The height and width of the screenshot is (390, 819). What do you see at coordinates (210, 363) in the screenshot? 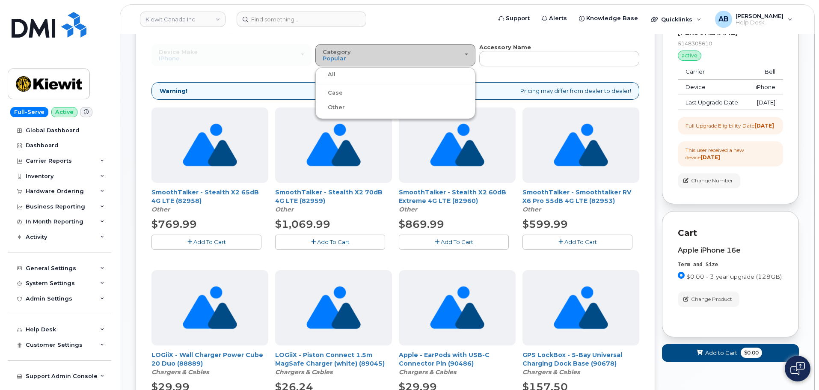
I see `div: LOGiiX - Wall Charger Power Cube 20 Duo (88889)` at bounding box center [210, 363].